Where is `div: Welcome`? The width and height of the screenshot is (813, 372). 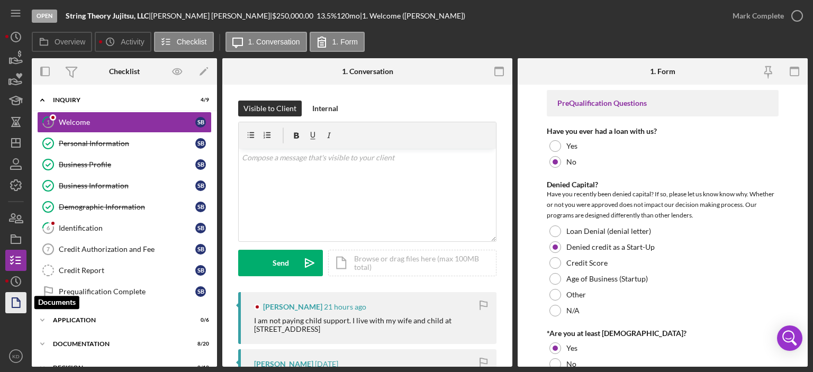
div: Welcome is located at coordinates (127, 122).